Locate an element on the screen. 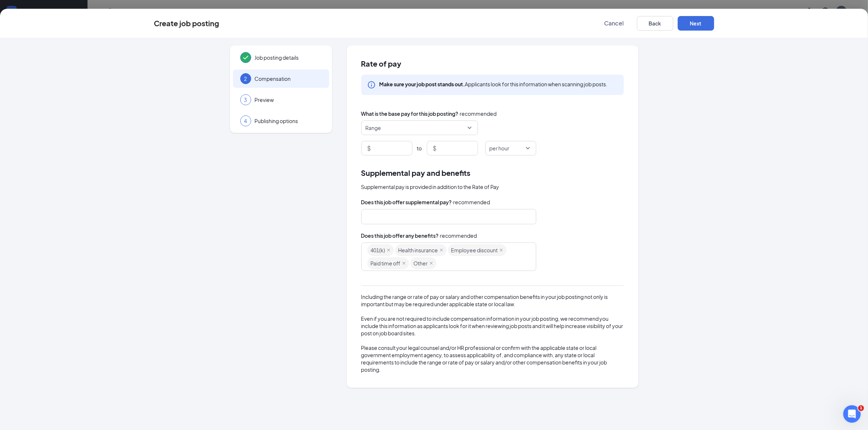 This screenshot has height=430, width=868. span: Range is located at coordinates (373, 128).